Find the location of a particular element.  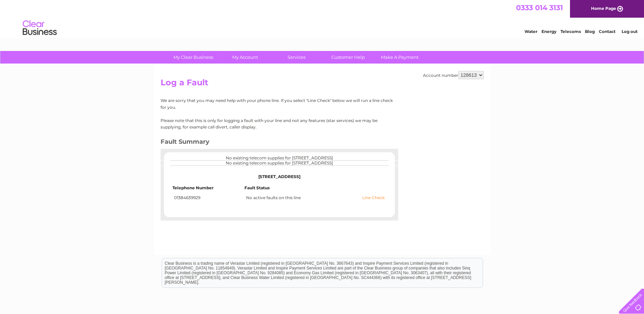

h2: Log a Fault is located at coordinates (322, 84).